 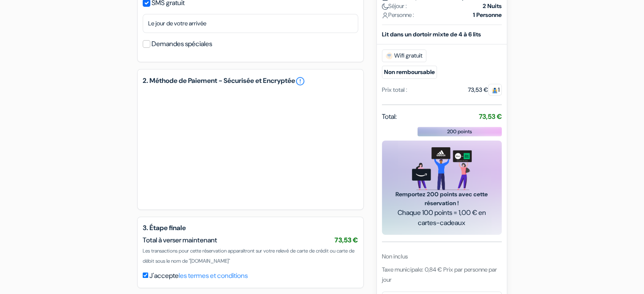 What do you see at coordinates (431, 34) in the screenshot?
I see `b: Lit dans un dortoir mixte de 4 à 6 lits` at bounding box center [431, 34].